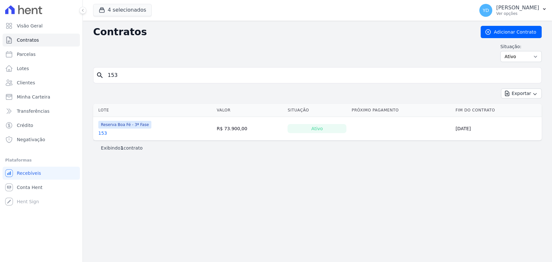 The height and width of the screenshot is (262, 552). I want to click on span: Parcelas, so click(26, 54).